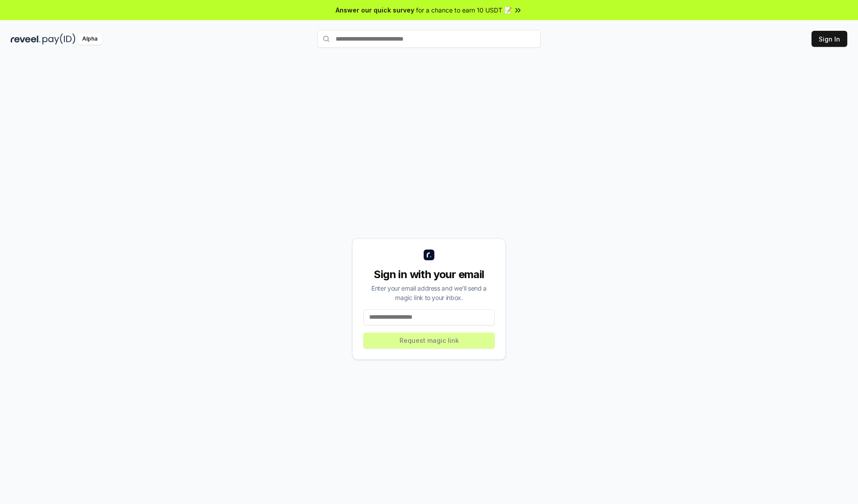 Image resolution: width=858 pixels, height=504 pixels. I want to click on div: Enter your email address and we’ll send a magic link to your inbox., so click(429, 293).